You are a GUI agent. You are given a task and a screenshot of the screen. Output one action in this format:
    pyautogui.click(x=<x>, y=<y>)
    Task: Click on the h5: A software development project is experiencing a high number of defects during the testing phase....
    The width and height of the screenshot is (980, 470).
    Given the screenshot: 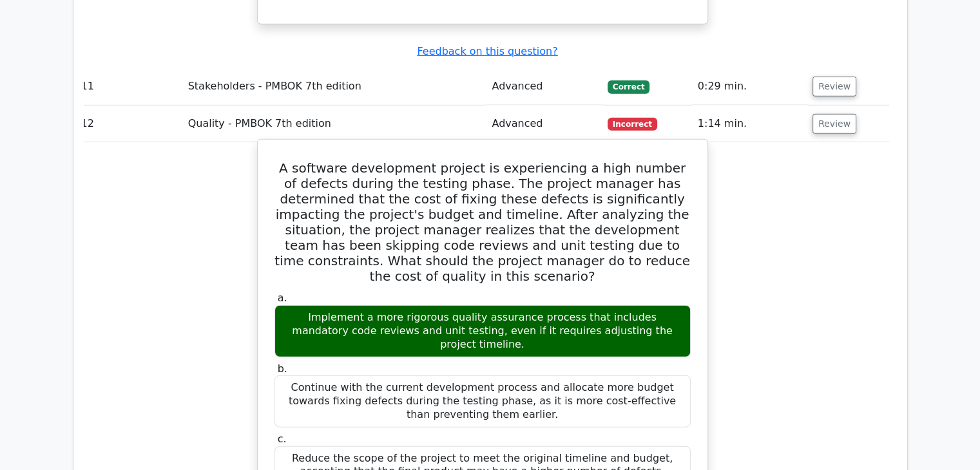 What is the action you would take?
    pyautogui.click(x=482, y=222)
    